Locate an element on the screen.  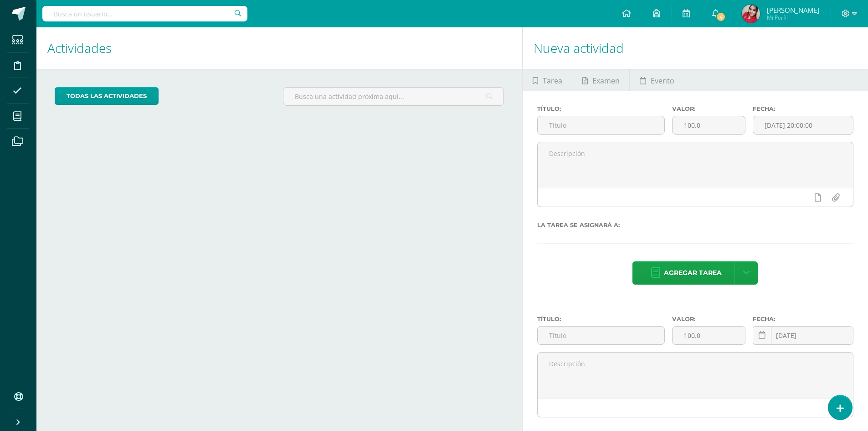
h1: Actividades is located at coordinates (280, 48).